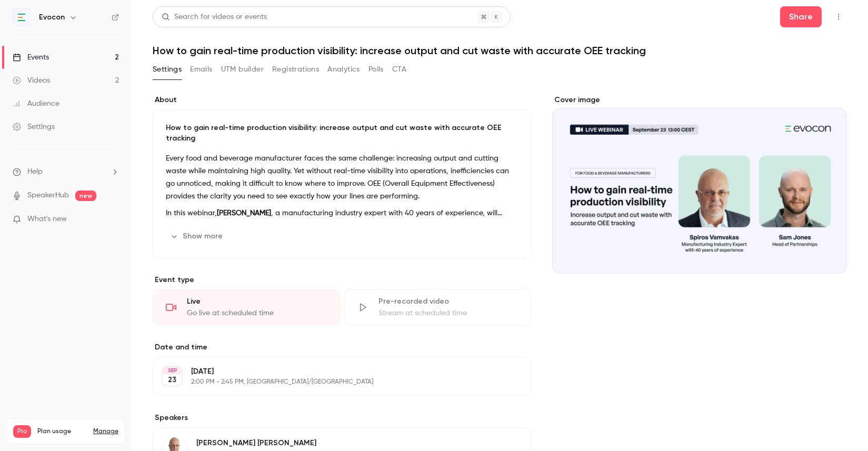 The width and height of the screenshot is (868, 451). What do you see at coordinates (66, 171) in the screenshot?
I see `li: help-dropdown-opener` at bounding box center [66, 171].